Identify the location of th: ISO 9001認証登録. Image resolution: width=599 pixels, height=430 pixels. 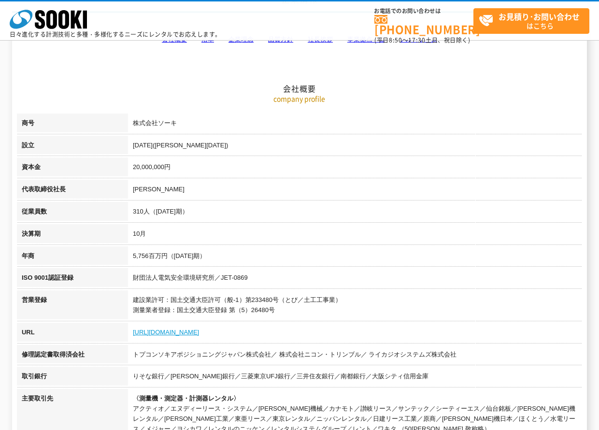
(72, 279).